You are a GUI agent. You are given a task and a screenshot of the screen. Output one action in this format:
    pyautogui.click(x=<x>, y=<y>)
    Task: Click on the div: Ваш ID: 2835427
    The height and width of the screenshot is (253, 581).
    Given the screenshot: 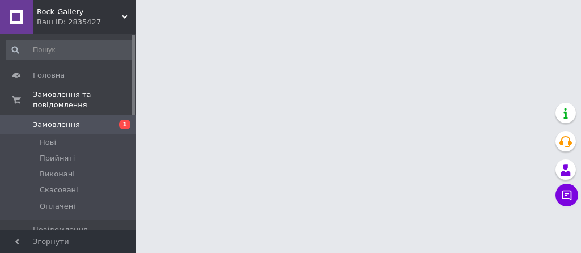 What is the action you would take?
    pyautogui.click(x=86, y=22)
    